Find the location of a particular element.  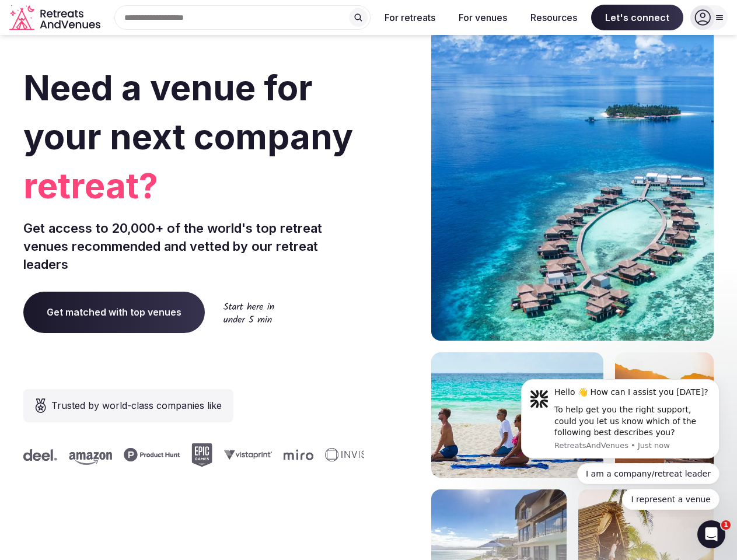

svg: Epic Games company logo is located at coordinates (197, 455).